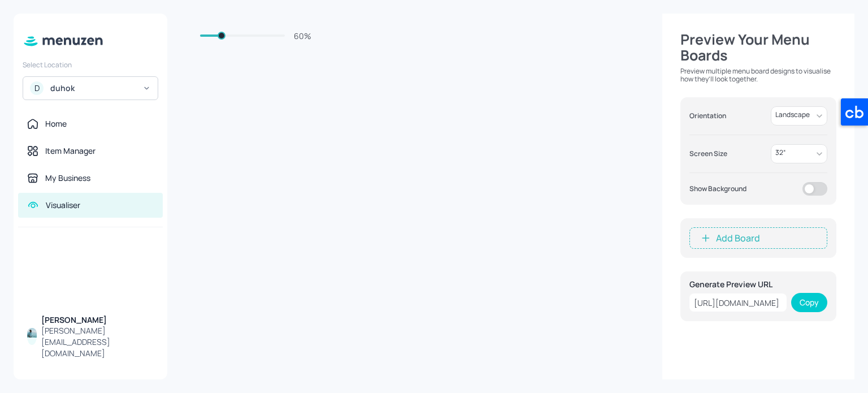 This screenshot has height=393, width=868. I want to click on p: Preview multiple menu board designs to visualise how they’ll look together., so click(759, 75).